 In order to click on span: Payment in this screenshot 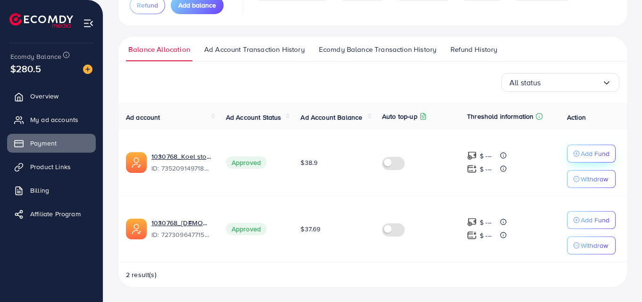, I will do `click(43, 143)`.